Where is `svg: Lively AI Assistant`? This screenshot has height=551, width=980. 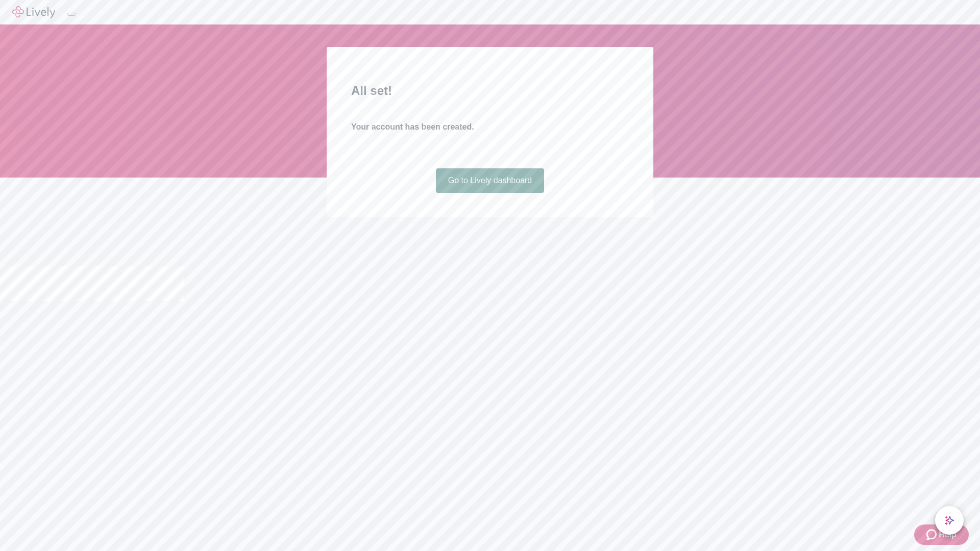 svg: Lively AI Assistant is located at coordinates (949, 520).